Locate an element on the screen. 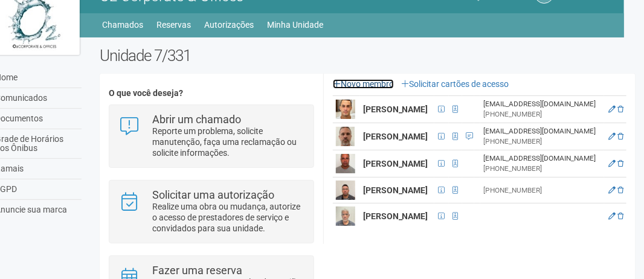 This screenshot has width=644, height=279. p: Realize uma obra ou mudança, autorize o acesso de prestadores de serviço e convidados para sua un... is located at coordinates (228, 217).